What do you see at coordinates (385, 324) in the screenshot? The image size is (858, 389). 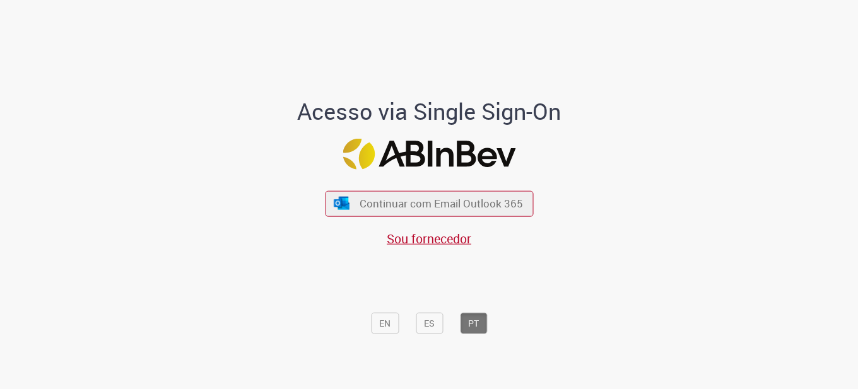 I see `button: EN` at bounding box center [385, 324].